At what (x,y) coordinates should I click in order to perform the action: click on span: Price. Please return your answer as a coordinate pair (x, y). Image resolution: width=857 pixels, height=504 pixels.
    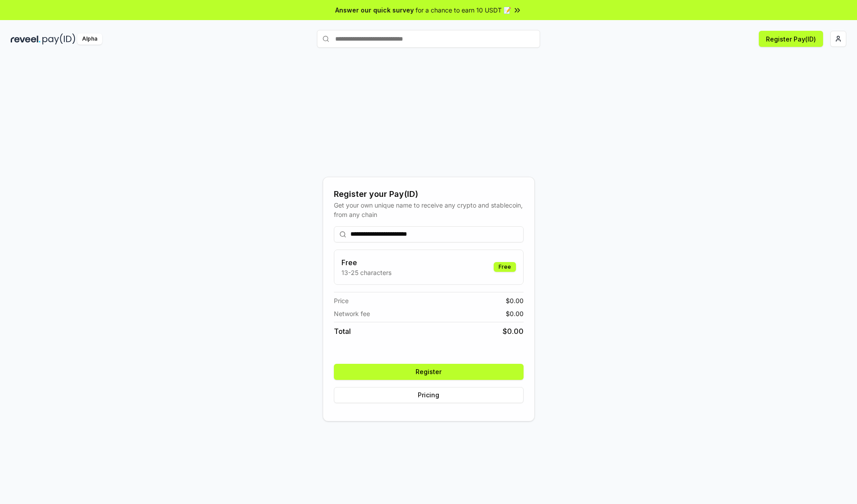
    Looking at the image, I should click on (341, 301).